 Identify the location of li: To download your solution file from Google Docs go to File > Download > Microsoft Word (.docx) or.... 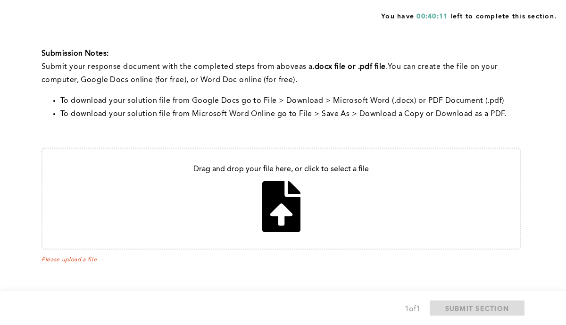
(291, 101).